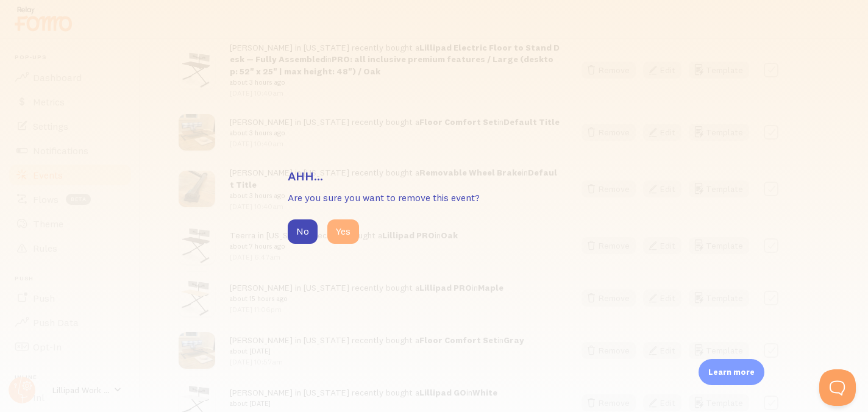 This screenshot has width=868, height=412. What do you see at coordinates (731, 372) in the screenshot?
I see `div: Learn more` at bounding box center [731, 372].